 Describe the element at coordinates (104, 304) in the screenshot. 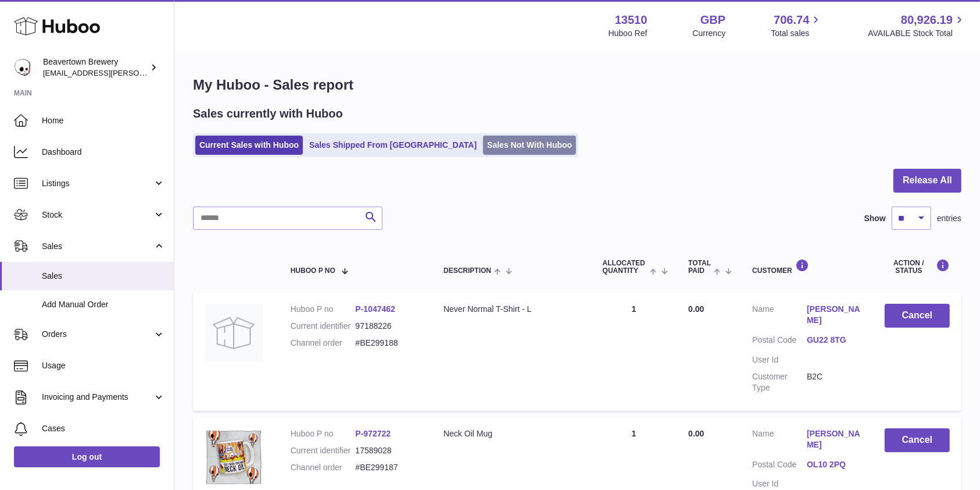

I see `span: Add Manual Order` at that location.